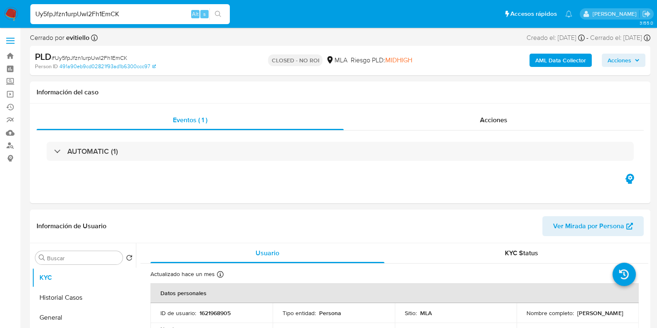 This screenshot has width=657, height=328. I want to click on b: AML Data Collector, so click(561, 60).